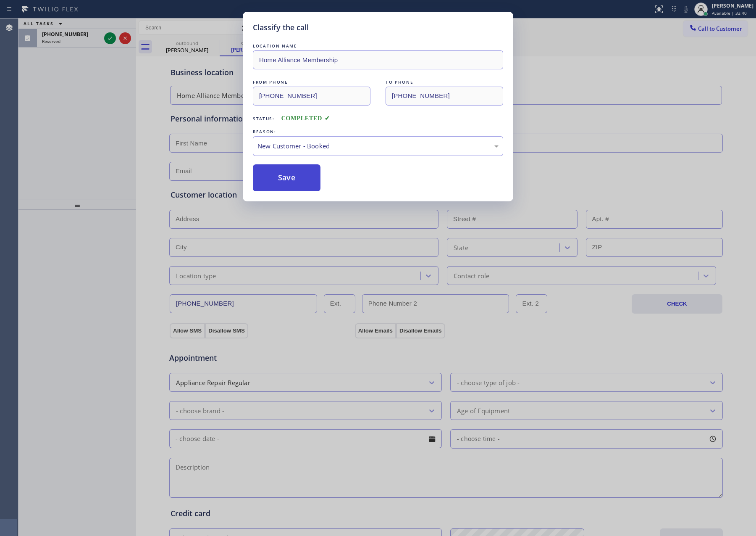 The width and height of the screenshot is (756, 536). Describe the element at coordinates (378, 46) in the screenshot. I see `div: LOCATION NAME` at that location.